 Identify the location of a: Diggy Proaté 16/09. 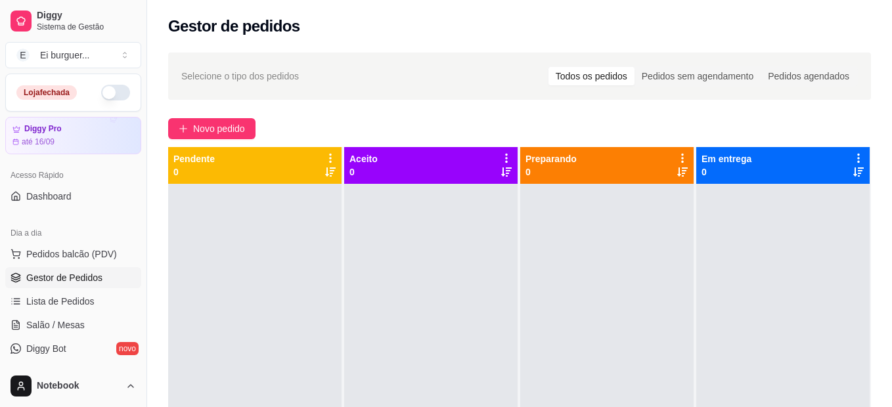
(73, 135).